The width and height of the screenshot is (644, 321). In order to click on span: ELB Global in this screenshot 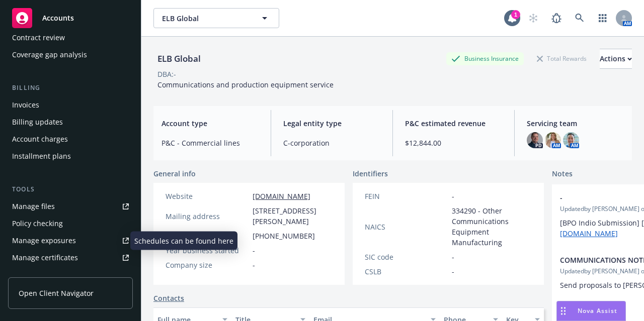, I will do `click(205, 18)`.